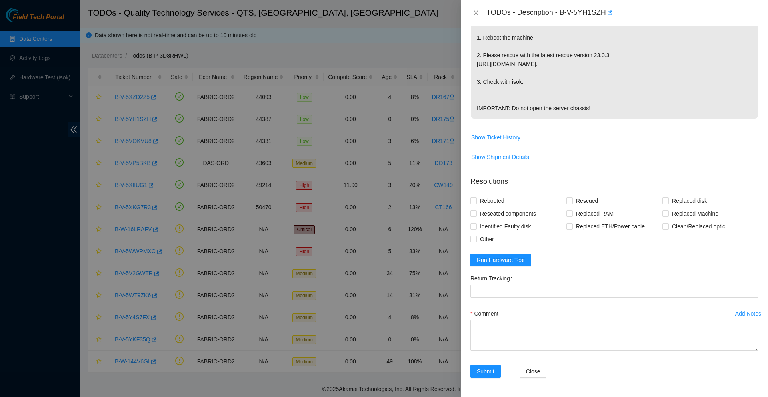 Image resolution: width=768 pixels, height=397 pixels. I want to click on span: Replaced disk, so click(690, 200).